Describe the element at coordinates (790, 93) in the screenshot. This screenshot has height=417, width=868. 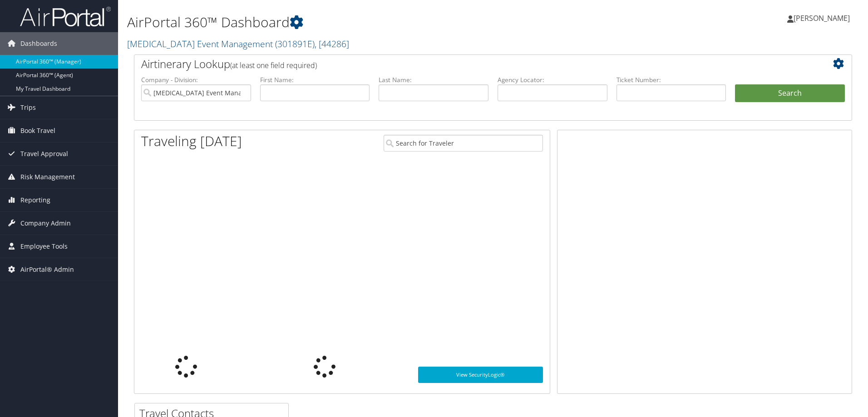
I see `button: Search` at that location.